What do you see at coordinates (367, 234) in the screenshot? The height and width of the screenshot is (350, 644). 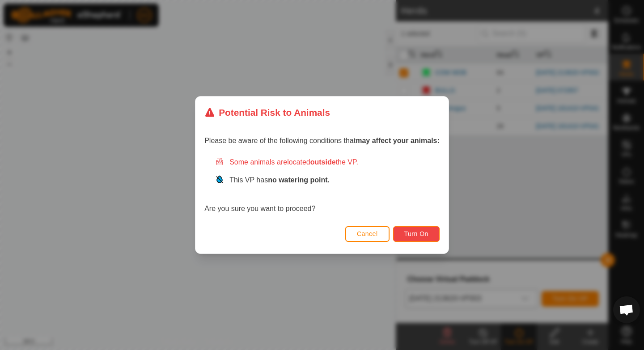 I see `button: Cancel` at bounding box center [367, 234].